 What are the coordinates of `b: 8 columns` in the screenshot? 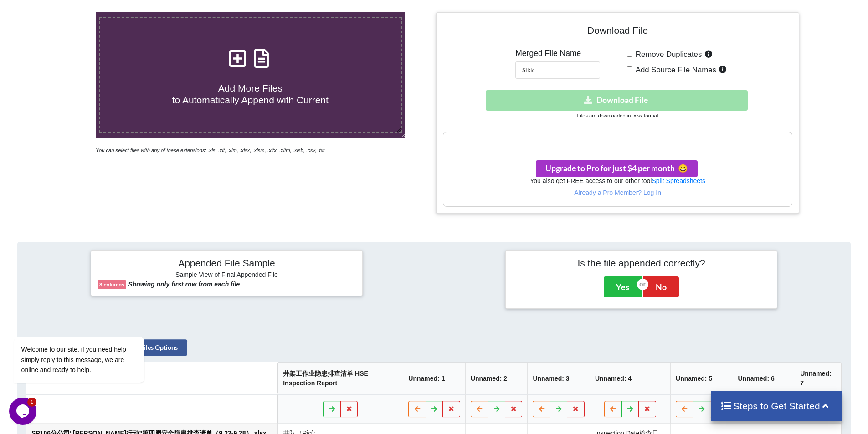 It's located at (112, 284).